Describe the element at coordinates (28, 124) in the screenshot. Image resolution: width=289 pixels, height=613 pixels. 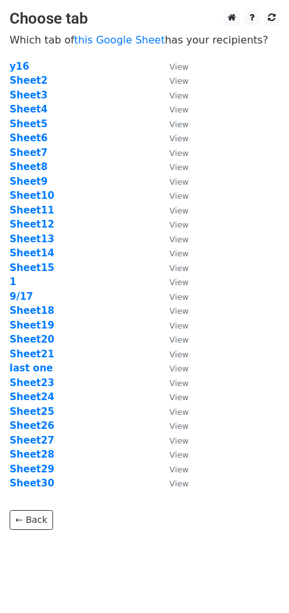
I see `strong: Sheet5` at that location.